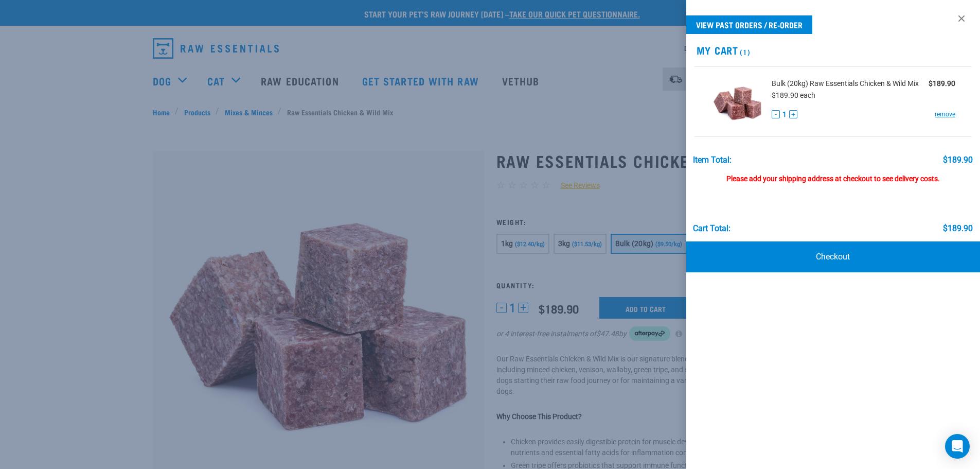 This screenshot has width=980, height=469. I want to click on span: (1), so click(744, 52).